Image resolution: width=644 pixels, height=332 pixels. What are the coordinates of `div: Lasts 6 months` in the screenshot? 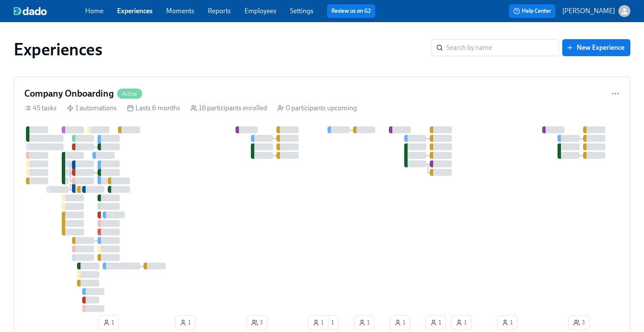 It's located at (153, 108).